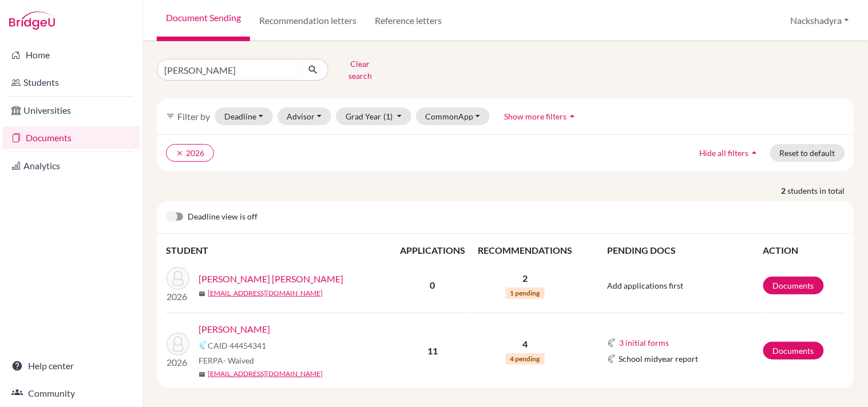  Describe the element at coordinates (360, 70) in the screenshot. I see `button: Clear search` at that location.